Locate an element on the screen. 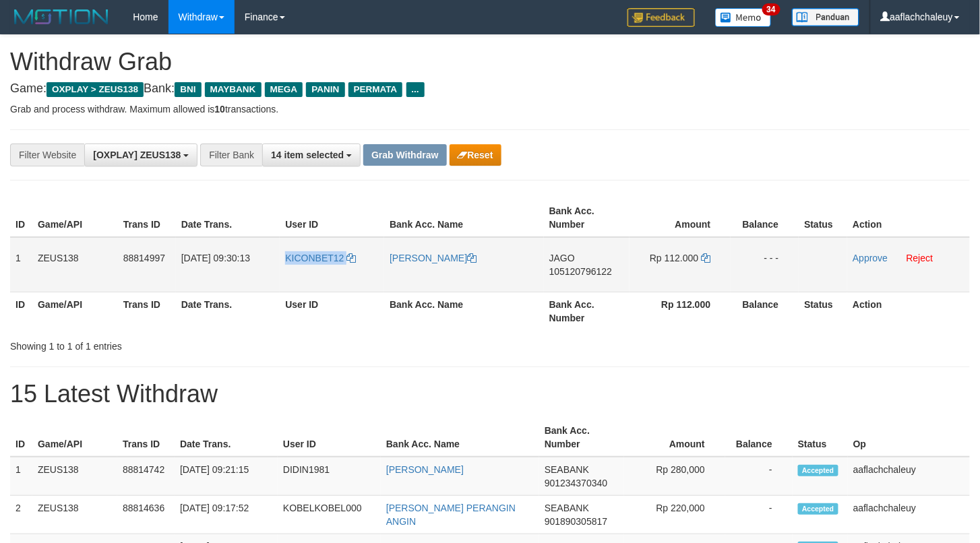  button: 14 item selected is located at coordinates (312, 155).